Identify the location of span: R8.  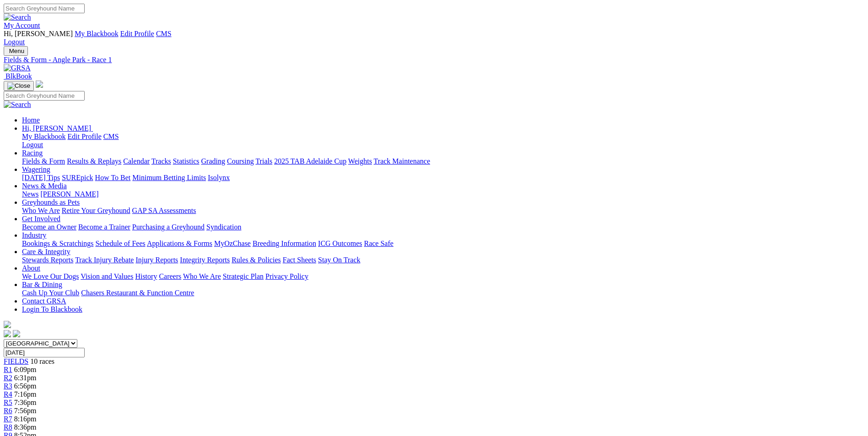
(8, 427).